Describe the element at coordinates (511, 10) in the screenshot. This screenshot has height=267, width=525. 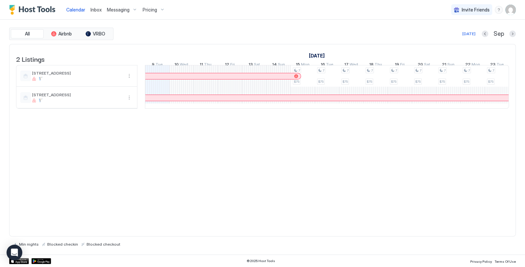
I see `div: User profile` at that location.